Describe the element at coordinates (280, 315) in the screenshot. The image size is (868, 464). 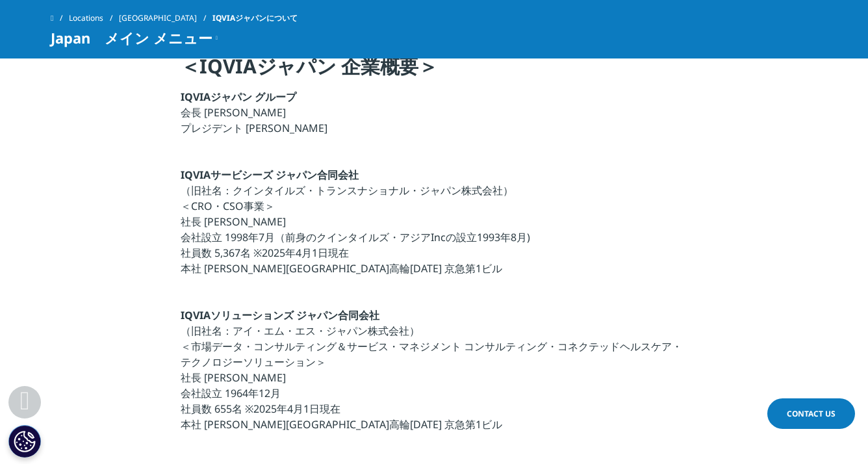
I see `strong: IQVIAソリューションズ ジャパン合同会社` at that location.